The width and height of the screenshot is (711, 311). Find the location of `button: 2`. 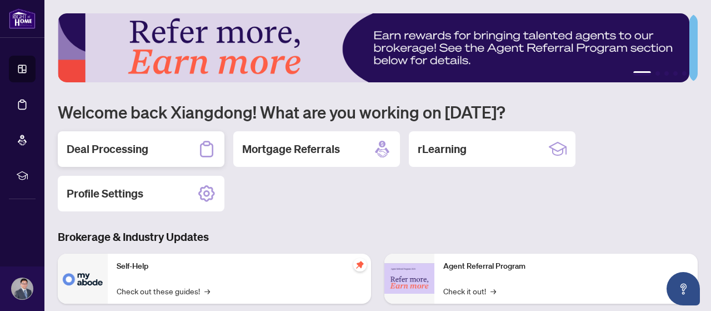

button: 2 is located at coordinates (658, 73).